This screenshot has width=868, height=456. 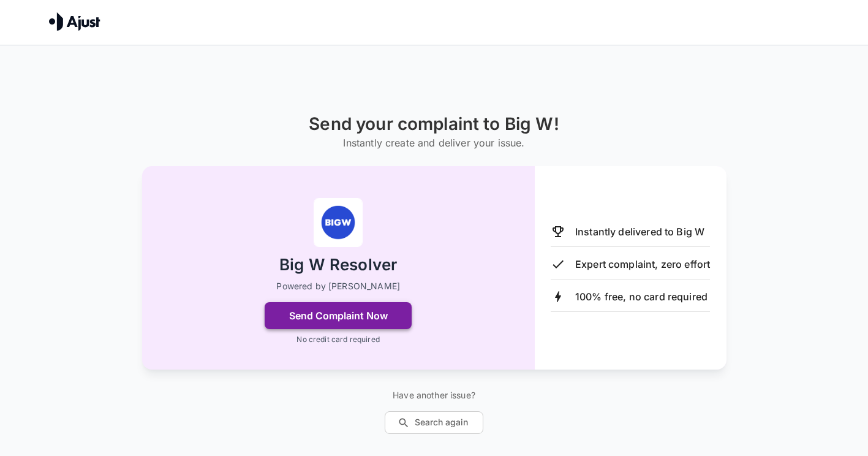 What do you see at coordinates (338, 340) in the screenshot?
I see `p: No credit card required` at bounding box center [338, 340].